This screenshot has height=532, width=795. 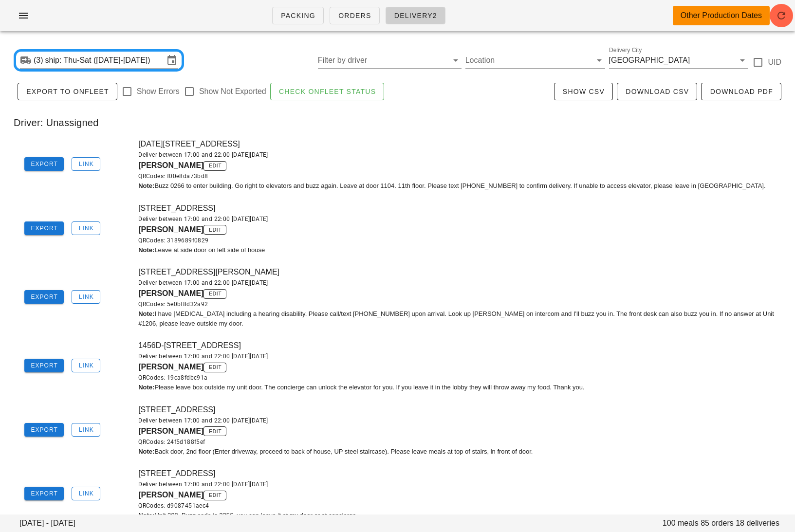 What do you see at coordinates (535, 61) in the screenshot?
I see `div: Location` at bounding box center [535, 61].